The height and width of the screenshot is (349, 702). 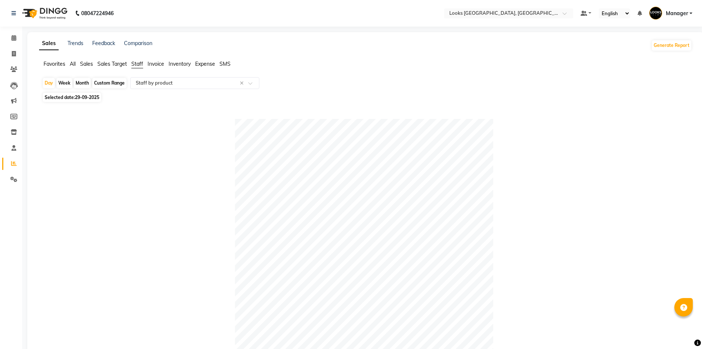 What do you see at coordinates (137, 64) in the screenshot?
I see `span: Staff` at bounding box center [137, 64].